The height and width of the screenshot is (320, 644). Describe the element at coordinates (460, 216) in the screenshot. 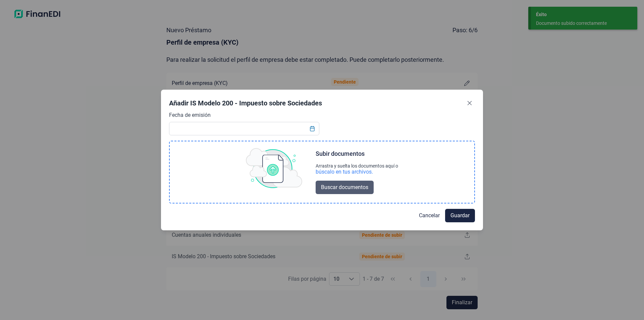

I see `button: Guardar` at that location.